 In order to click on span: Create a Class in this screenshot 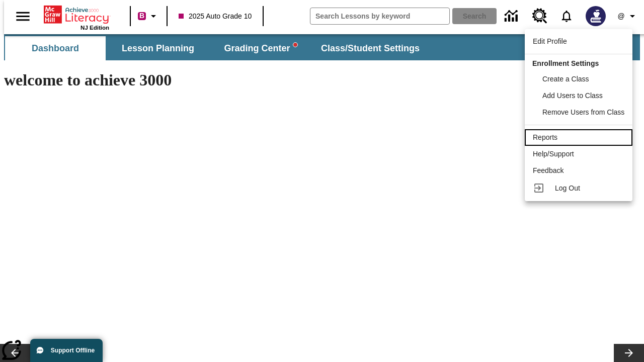, I will do `click(565, 79)`.